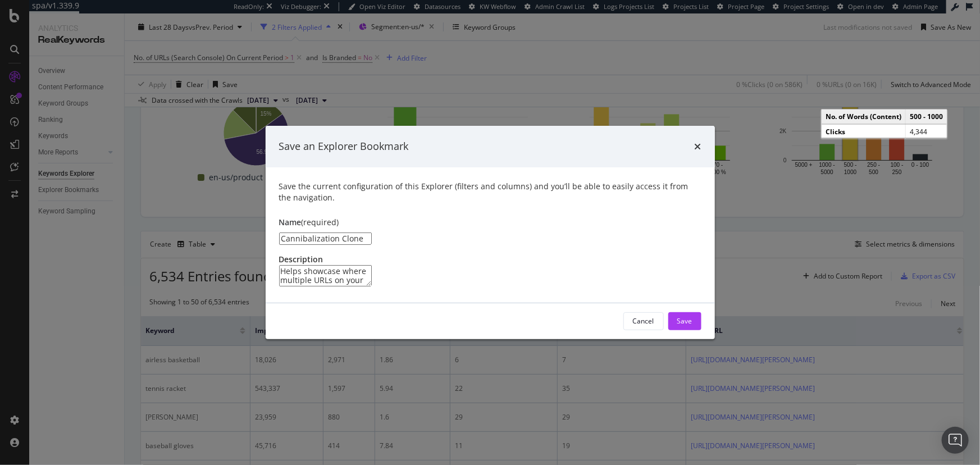 This screenshot has height=465, width=980. What do you see at coordinates (684, 320) in the screenshot?
I see `div: Save` at bounding box center [684, 320].